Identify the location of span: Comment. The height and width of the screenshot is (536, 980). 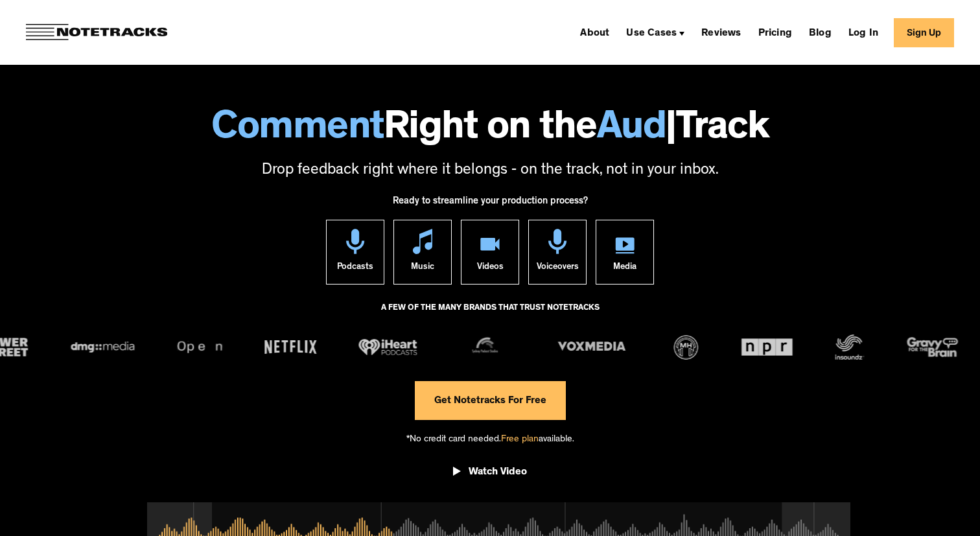
(298, 130).